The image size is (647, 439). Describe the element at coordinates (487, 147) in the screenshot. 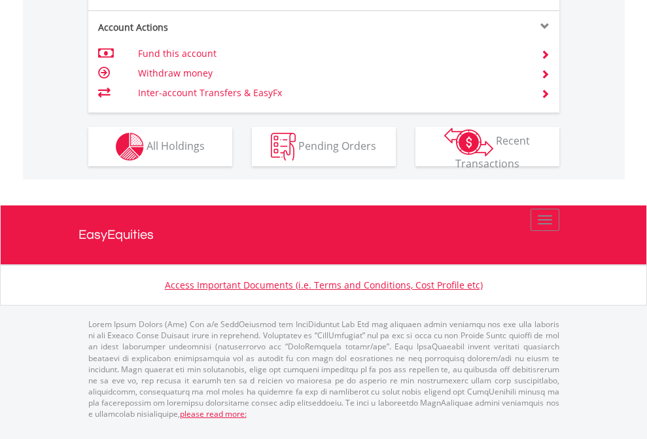

I see `button: Recent Transactions` at that location.